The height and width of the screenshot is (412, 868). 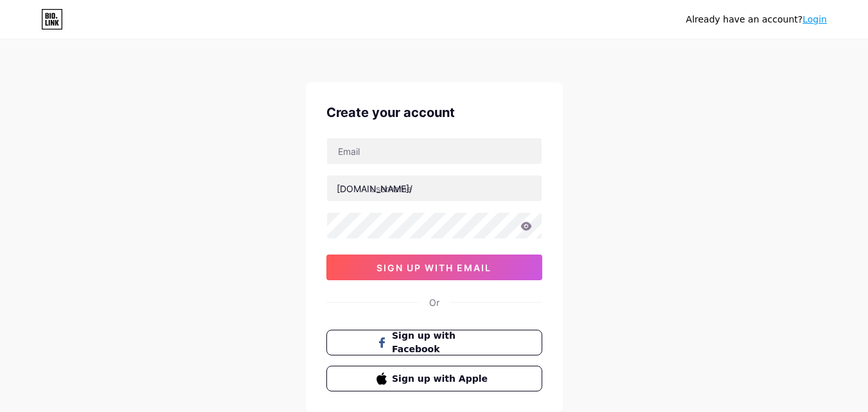 I want to click on span: Sign up with Apple, so click(x=441, y=378).